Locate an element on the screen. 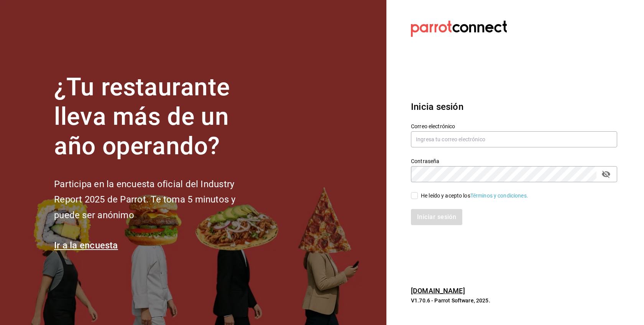  h1: ¿Tu restaurante lleva más de un año operando? is located at coordinates (158, 117).